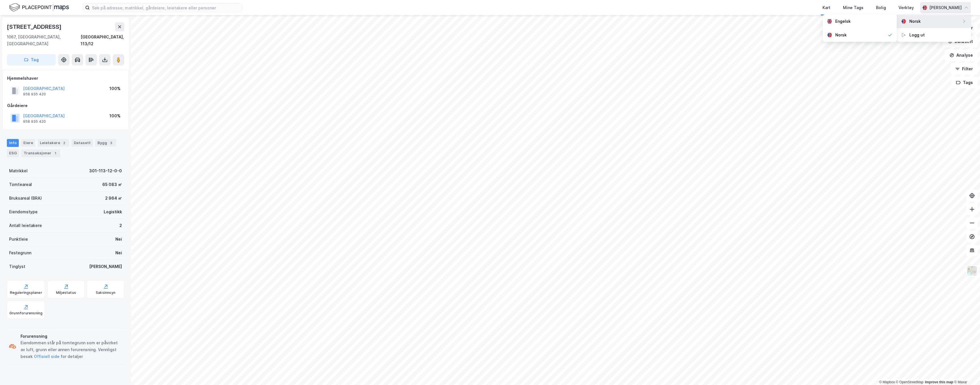 The height and width of the screenshot is (385, 980). What do you see at coordinates (881, 8) in the screenshot?
I see `div: Bolig` at bounding box center [881, 8].